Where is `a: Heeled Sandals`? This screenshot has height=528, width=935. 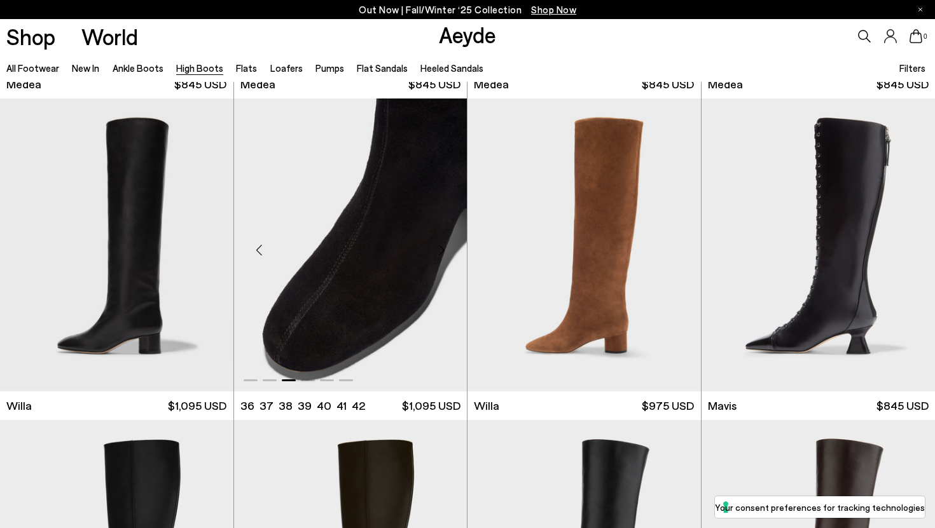
a: Heeled Sandals is located at coordinates (452, 68).